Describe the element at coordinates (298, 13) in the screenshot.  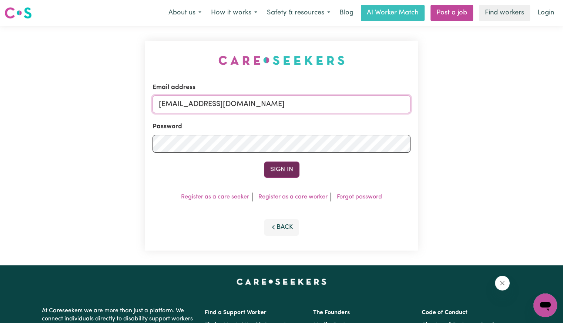
I see `button: Safety & resources` at that location.